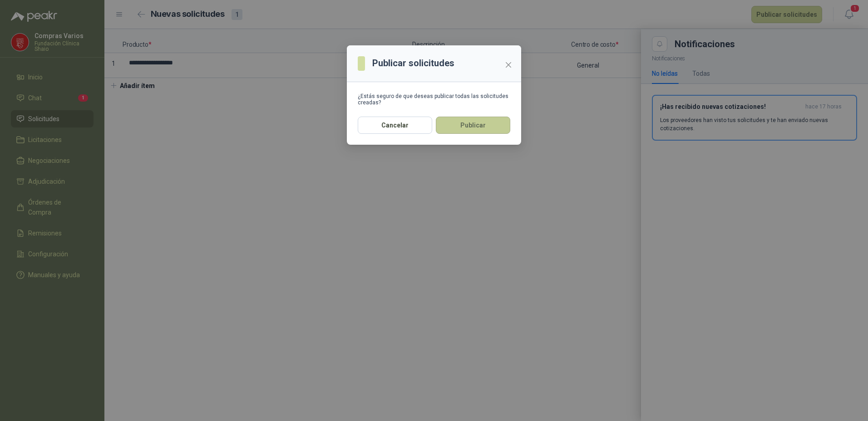 The width and height of the screenshot is (868, 421). What do you see at coordinates (434, 99) in the screenshot?
I see `div: ¿Estás seguro de que deseas publicar todas las solicitudes creadas?` at bounding box center [434, 99].